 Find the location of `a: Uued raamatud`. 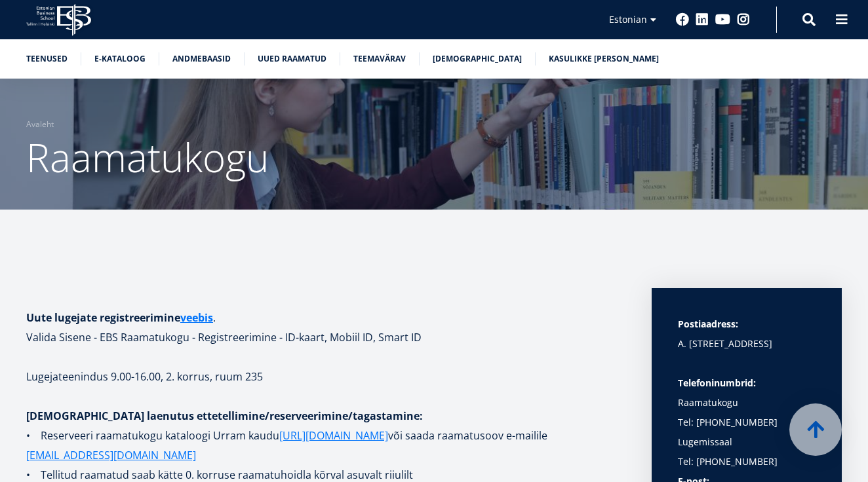

a: Uued raamatud is located at coordinates (292, 59).